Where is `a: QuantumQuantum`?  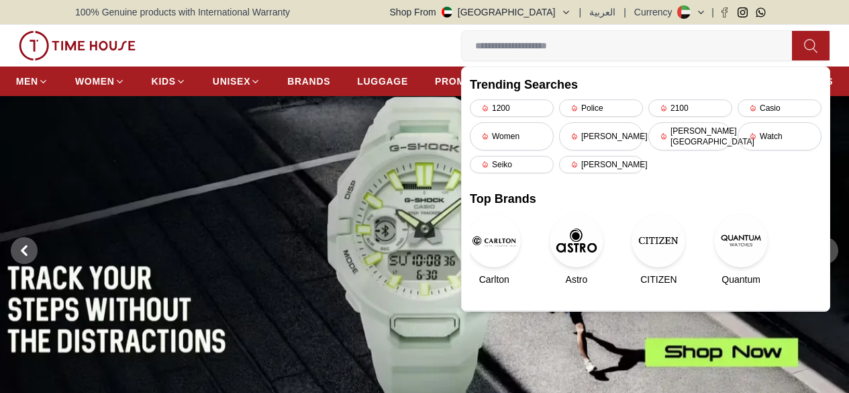
a: QuantumQuantum is located at coordinates (741, 250).